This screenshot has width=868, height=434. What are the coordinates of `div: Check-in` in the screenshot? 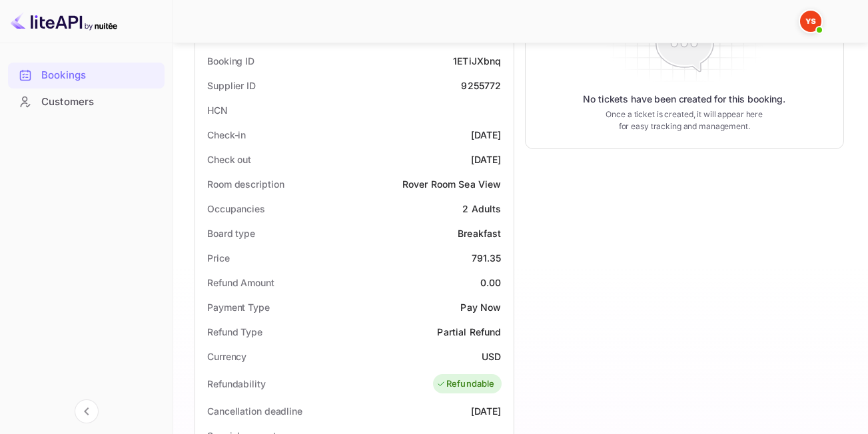 It's located at (227, 134).